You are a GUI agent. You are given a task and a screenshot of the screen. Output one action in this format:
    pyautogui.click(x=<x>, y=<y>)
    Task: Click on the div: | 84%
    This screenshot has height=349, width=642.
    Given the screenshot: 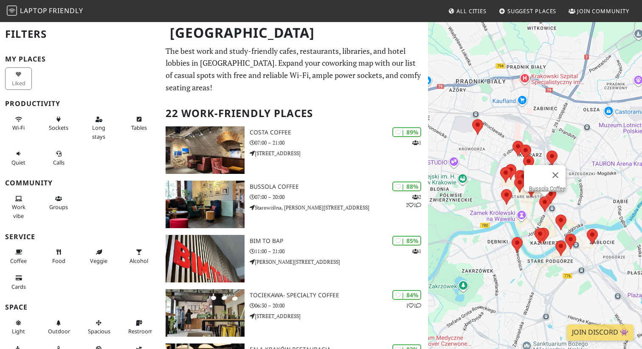 What is the action you would take?
    pyautogui.click(x=406, y=295)
    